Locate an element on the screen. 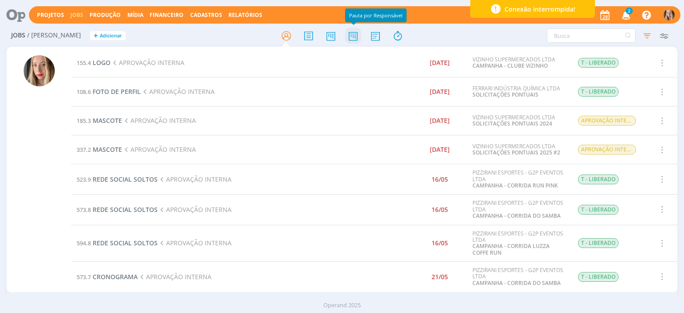 This screenshot has height=313, width=684. span: 573.8 is located at coordinates (84, 210).